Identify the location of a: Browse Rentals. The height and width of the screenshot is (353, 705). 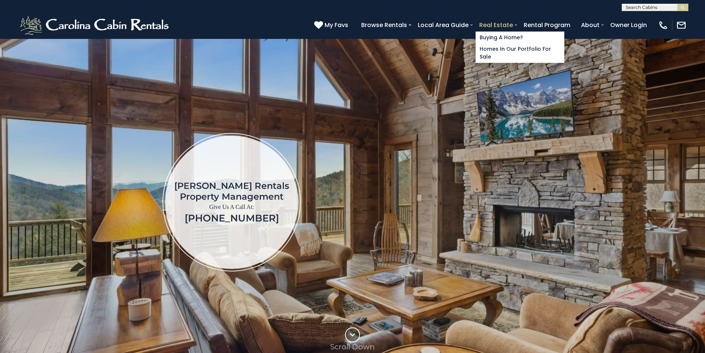
(384, 25).